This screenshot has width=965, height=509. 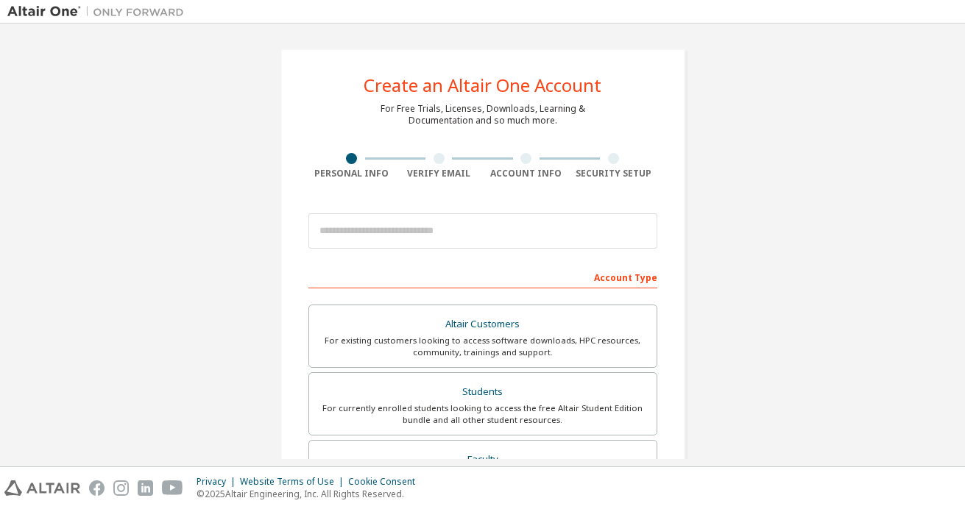 What do you see at coordinates (439, 174) in the screenshot?
I see `div: Verify Email` at bounding box center [439, 174].